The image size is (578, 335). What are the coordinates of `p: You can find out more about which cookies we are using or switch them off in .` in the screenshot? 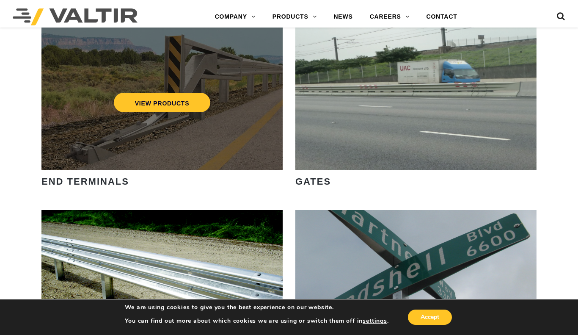 It's located at (257, 321).